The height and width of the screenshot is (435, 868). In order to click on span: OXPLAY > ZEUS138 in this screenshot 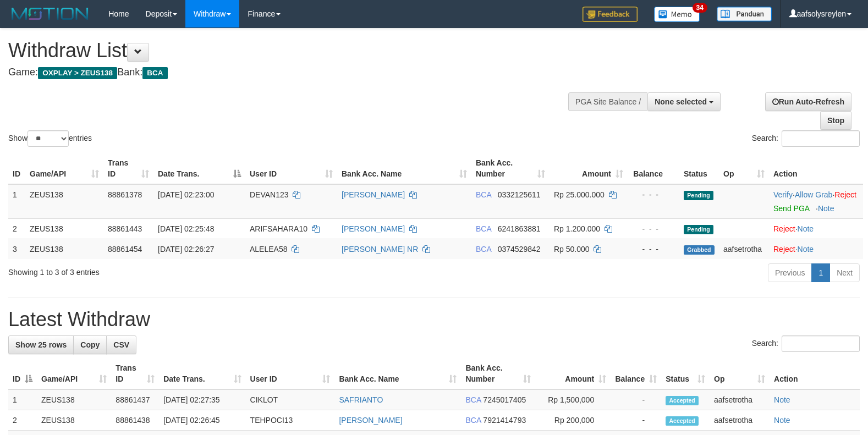, I will do `click(77, 73)`.